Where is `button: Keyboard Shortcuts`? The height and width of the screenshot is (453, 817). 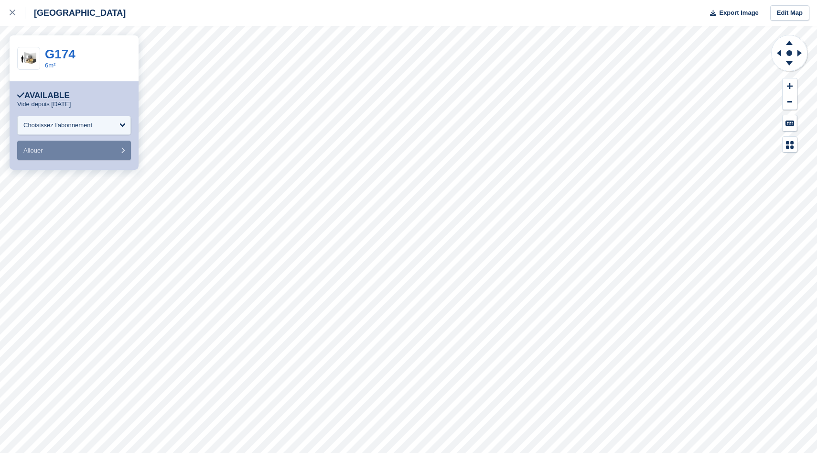 button: Keyboard Shortcuts is located at coordinates (790, 123).